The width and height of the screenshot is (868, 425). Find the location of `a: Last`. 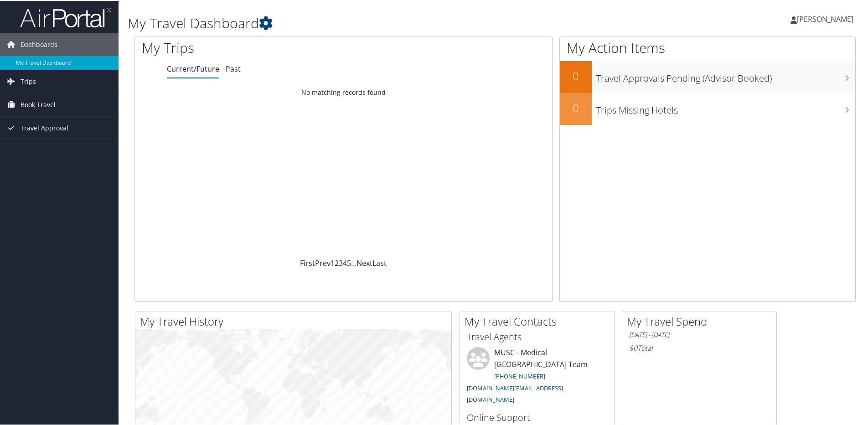

a: Last is located at coordinates (379, 262).